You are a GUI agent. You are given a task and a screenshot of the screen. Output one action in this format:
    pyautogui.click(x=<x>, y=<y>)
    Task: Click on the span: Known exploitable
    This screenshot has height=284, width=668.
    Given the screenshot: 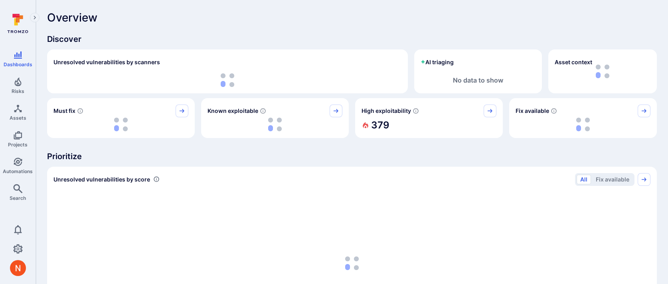 What is the action you would take?
    pyautogui.click(x=232, y=111)
    